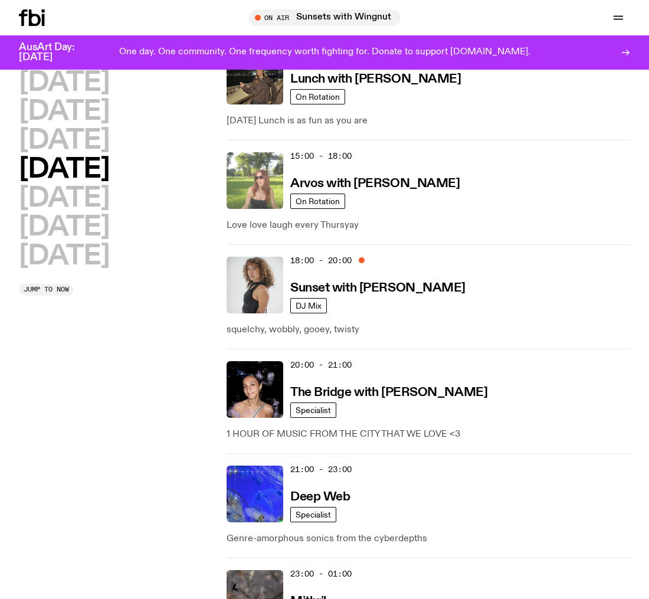 The image size is (649, 599). What do you see at coordinates (321, 365) in the screenshot?
I see `span: 20:00 - 21:00` at bounding box center [321, 365].